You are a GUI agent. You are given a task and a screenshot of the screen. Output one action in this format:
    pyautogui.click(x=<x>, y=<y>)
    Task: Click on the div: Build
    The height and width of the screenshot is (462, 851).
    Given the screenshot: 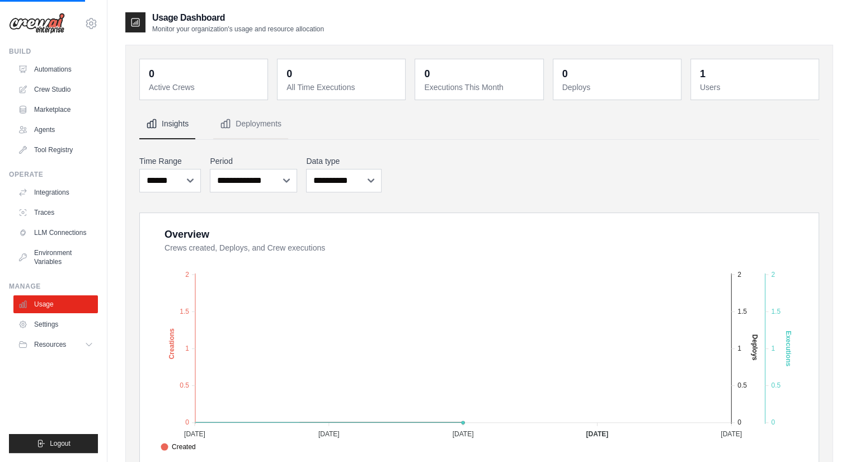 What is the action you would take?
    pyautogui.click(x=53, y=51)
    